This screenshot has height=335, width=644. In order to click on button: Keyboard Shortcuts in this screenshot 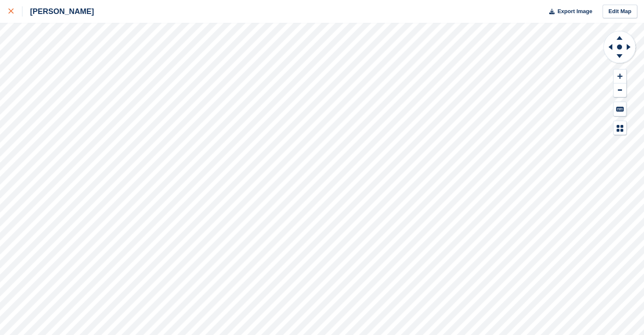, I will do `click(620, 109)`.